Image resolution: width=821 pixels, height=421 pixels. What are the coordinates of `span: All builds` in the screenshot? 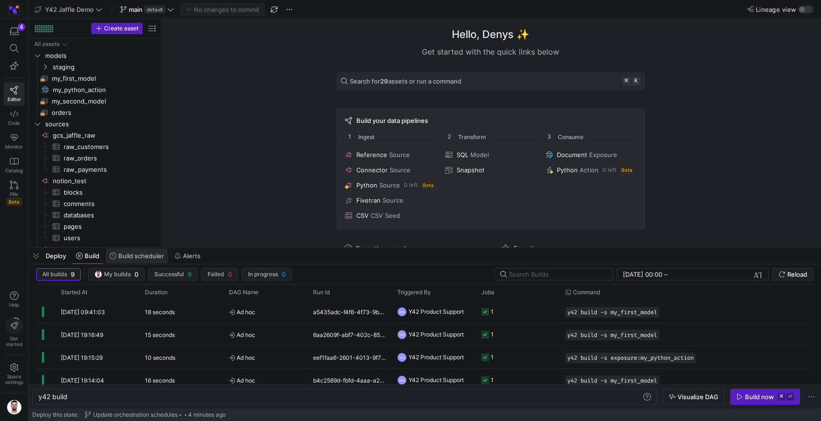 It's located at (55, 275).